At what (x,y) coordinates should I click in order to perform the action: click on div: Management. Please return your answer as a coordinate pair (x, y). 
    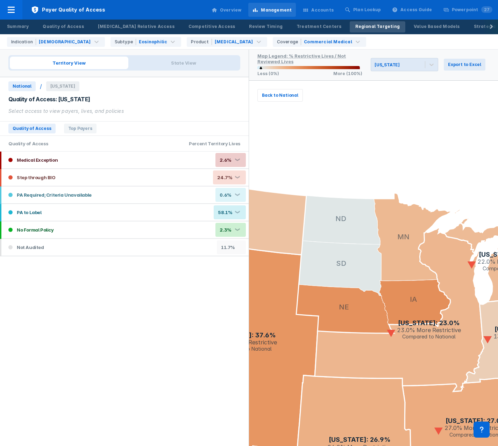
    Looking at the image, I should click on (276, 10).